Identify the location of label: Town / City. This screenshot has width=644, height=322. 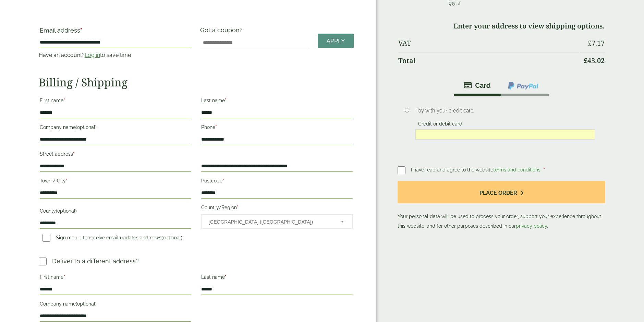
(116, 181).